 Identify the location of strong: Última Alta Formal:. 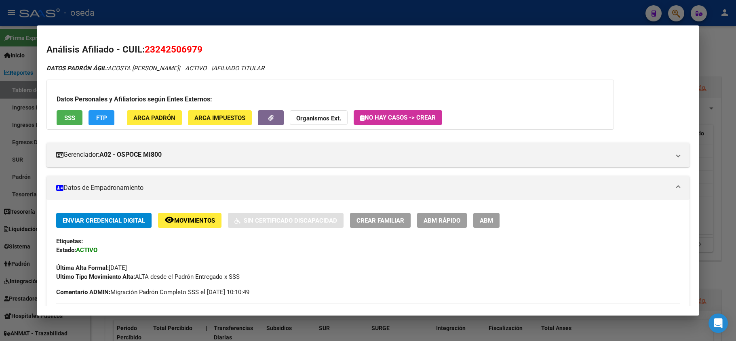
(82, 268).